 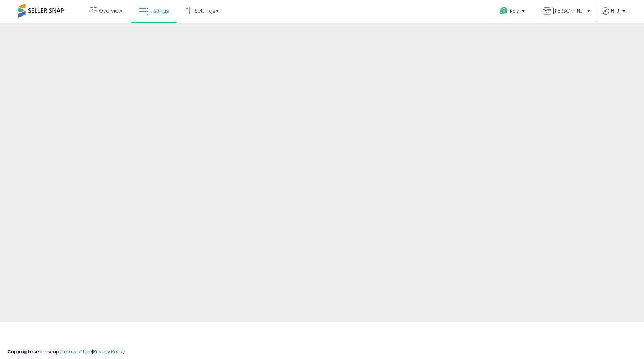 I want to click on a: Hi Jj, so click(x=614, y=15).